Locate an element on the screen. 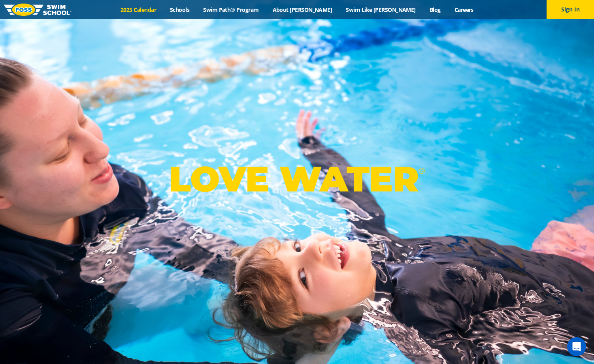 The width and height of the screenshot is (594, 364). a: Blog is located at coordinates (435, 9).